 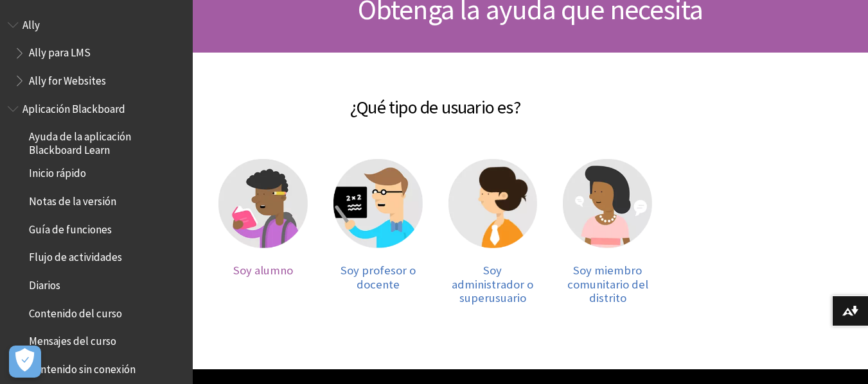 I want to click on span: Soy miembro comunitario del distrito, so click(x=608, y=284).